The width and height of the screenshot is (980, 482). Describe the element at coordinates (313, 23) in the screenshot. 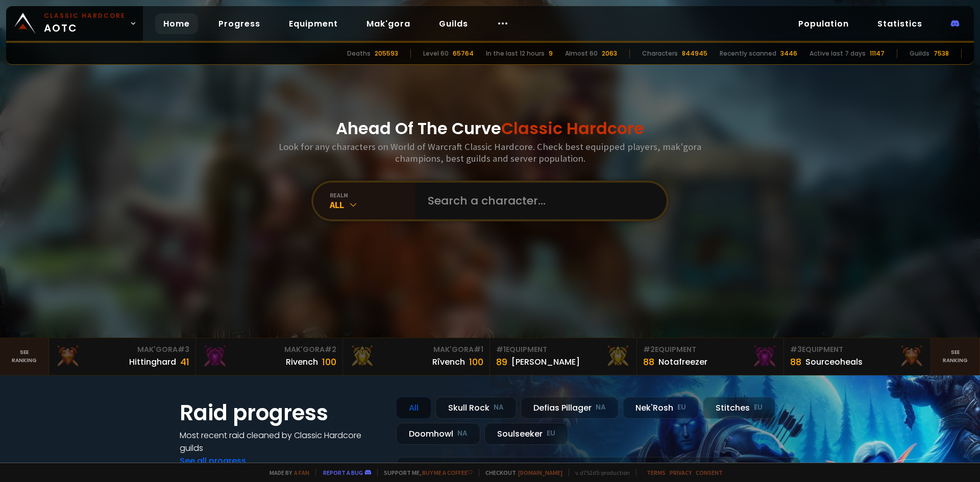

I see `a: Equipment` at that location.